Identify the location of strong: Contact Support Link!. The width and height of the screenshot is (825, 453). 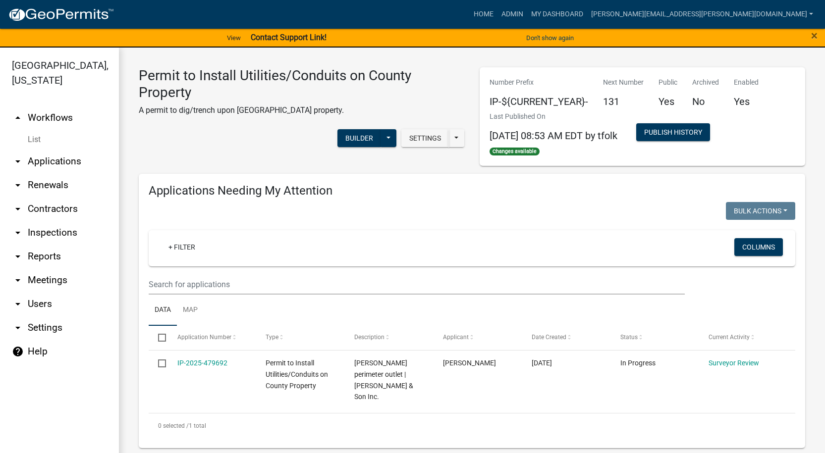
(288, 37).